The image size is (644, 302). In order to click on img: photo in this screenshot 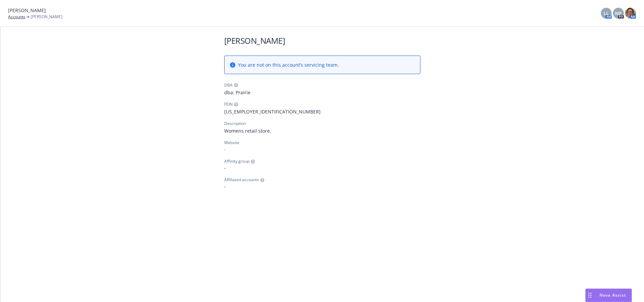, I will do `click(630, 13)`.